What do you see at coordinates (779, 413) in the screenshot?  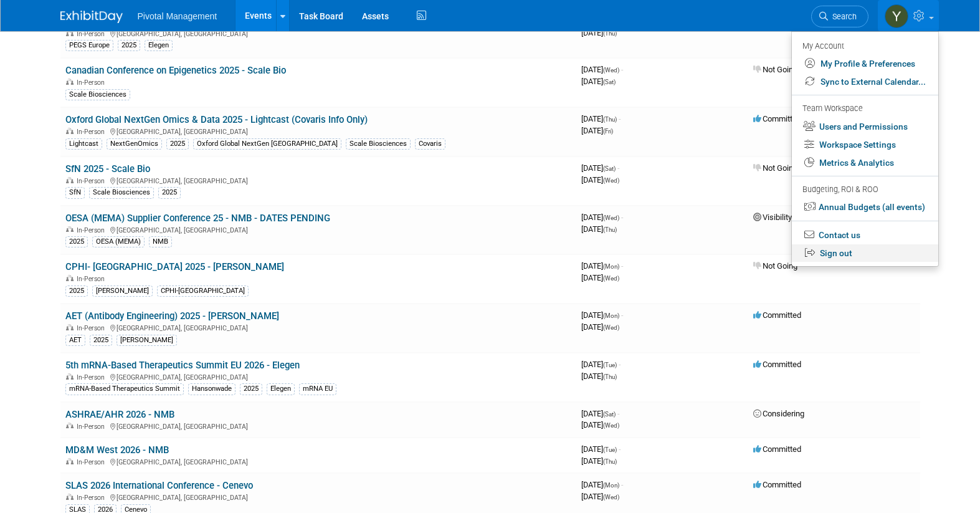 I see `span: Considering` at bounding box center [779, 413].